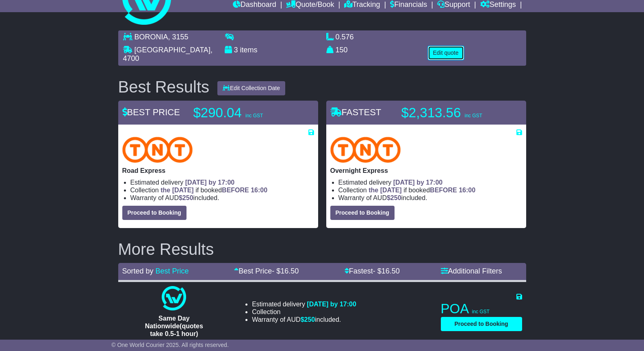 This screenshot has height=351, width=644. Describe the element at coordinates (452, 113) in the screenshot. I see `p: $2,313.56` at that location.